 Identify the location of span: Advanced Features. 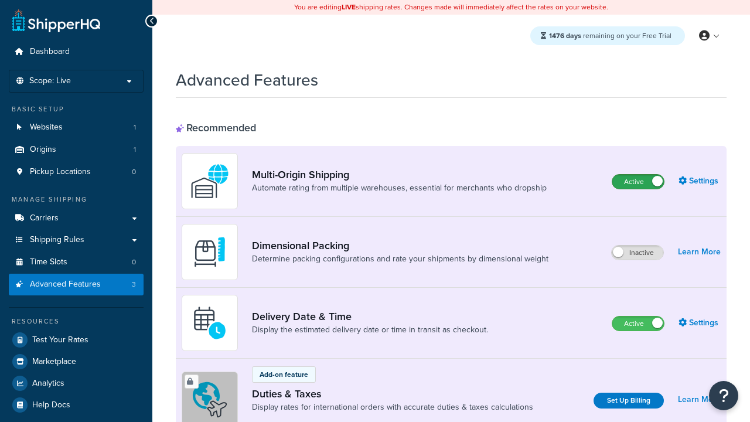
(65, 284).